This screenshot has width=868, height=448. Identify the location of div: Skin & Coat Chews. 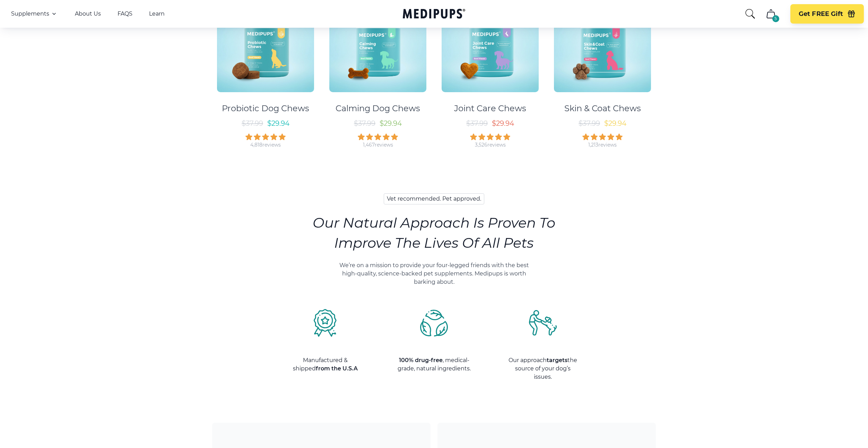
(603, 108).